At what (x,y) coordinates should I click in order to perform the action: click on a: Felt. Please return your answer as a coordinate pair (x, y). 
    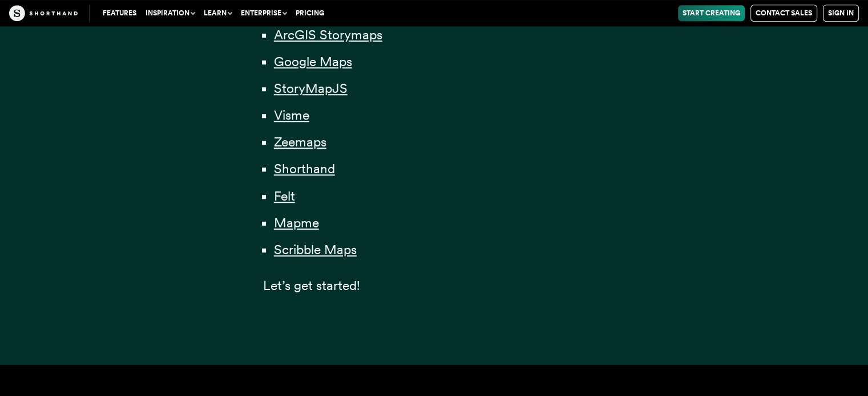
    Looking at the image, I should click on (284, 196).